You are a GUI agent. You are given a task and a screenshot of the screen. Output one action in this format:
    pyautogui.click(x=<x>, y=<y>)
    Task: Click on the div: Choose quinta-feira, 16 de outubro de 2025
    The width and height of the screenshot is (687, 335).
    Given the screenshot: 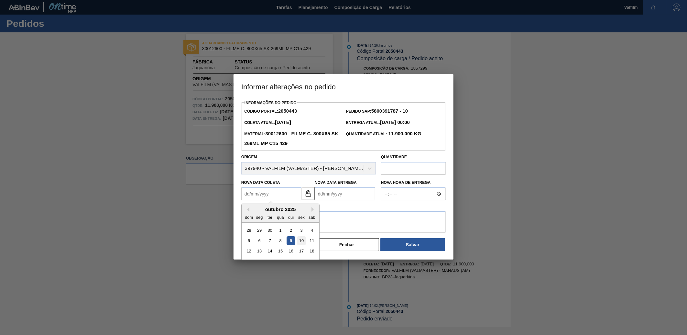 What is the action you would take?
    pyautogui.click(x=291, y=251)
    